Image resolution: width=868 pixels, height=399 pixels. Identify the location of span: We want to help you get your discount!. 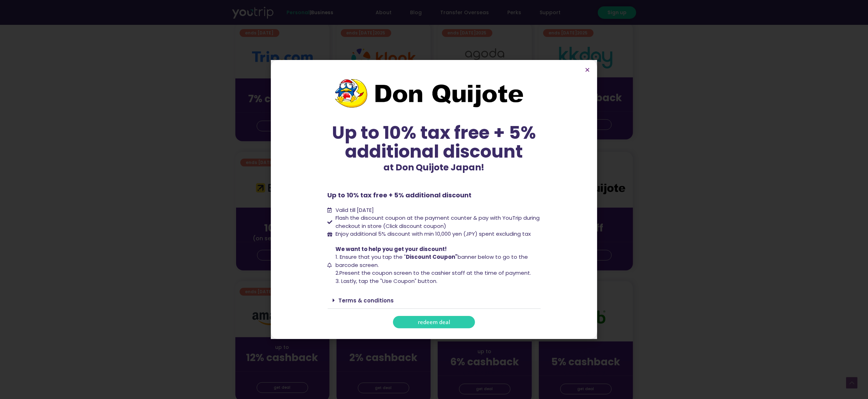
(391, 249).